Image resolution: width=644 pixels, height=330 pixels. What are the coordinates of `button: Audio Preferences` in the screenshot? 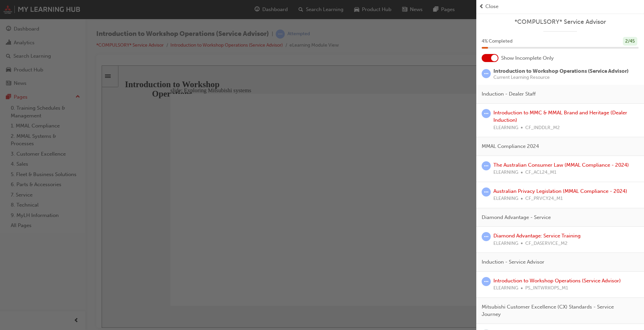 It's located at (462, 11).